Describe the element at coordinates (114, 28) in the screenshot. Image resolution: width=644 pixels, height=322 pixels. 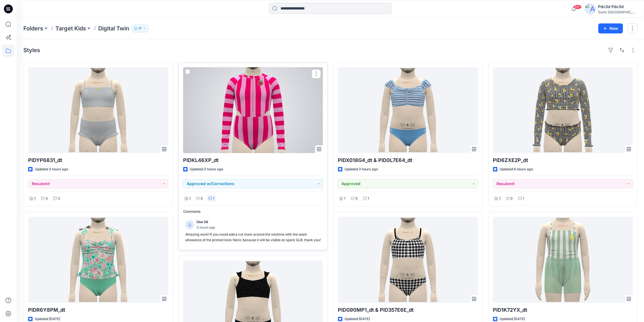
I see `p: Digital Twin` at that location.